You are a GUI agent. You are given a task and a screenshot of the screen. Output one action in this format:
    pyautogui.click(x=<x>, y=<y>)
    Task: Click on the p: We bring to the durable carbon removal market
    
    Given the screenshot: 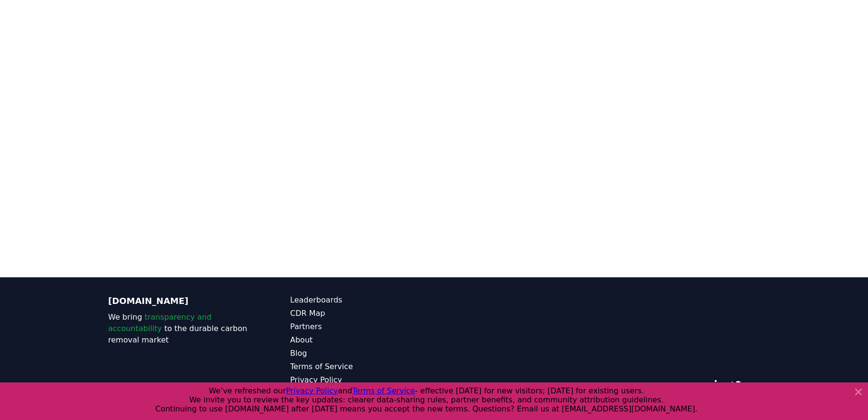 What is the action you would take?
    pyautogui.click(x=180, y=329)
    